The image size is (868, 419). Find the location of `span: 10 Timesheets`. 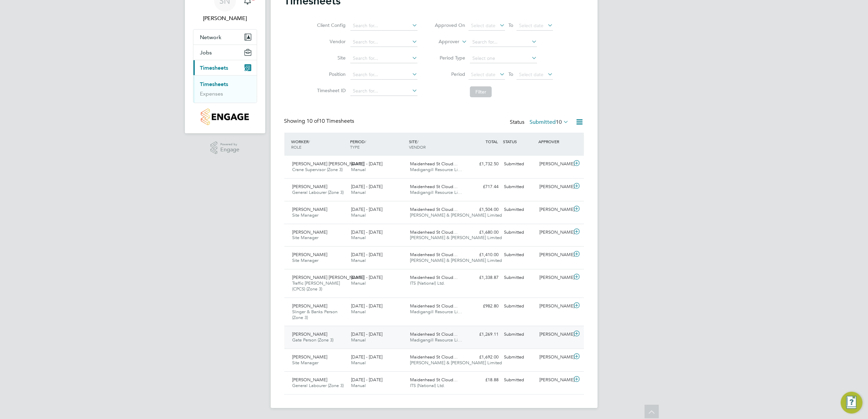

span: 10 Timesheets is located at coordinates (331, 121).